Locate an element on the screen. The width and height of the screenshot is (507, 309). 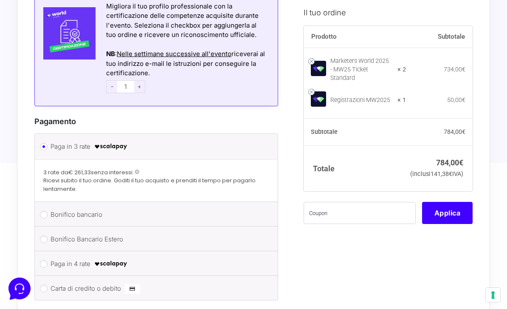
p: Home is located at coordinates (33, 247).